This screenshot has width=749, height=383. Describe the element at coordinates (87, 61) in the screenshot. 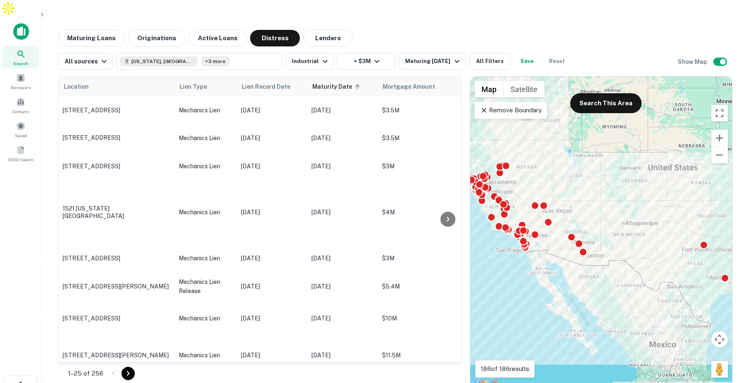

I see `div: All sources` at that location.